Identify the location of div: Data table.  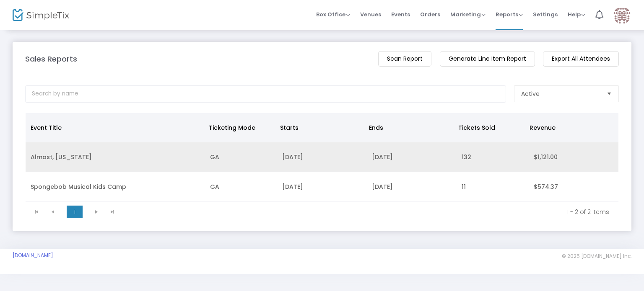
(322, 158).